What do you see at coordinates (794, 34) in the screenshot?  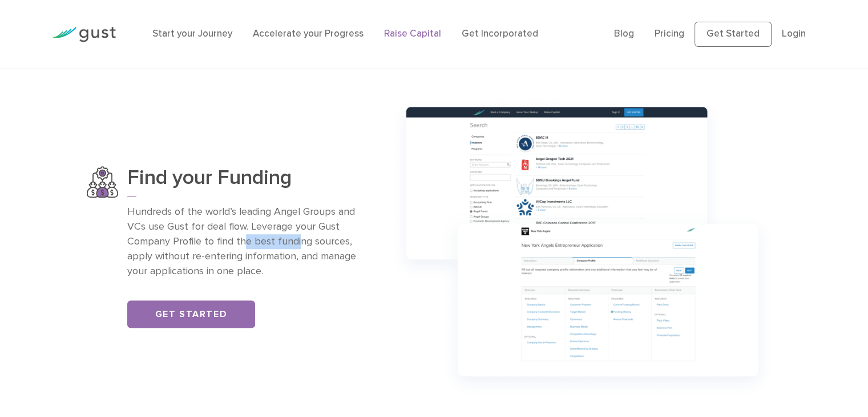 I see `a: Login` at bounding box center [794, 34].